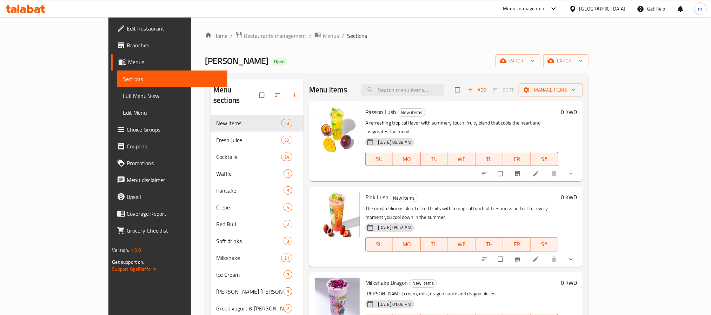 This screenshot has height=315, width=711. What do you see at coordinates (287, 157) in the screenshot?
I see `span: 24` at bounding box center [287, 157].